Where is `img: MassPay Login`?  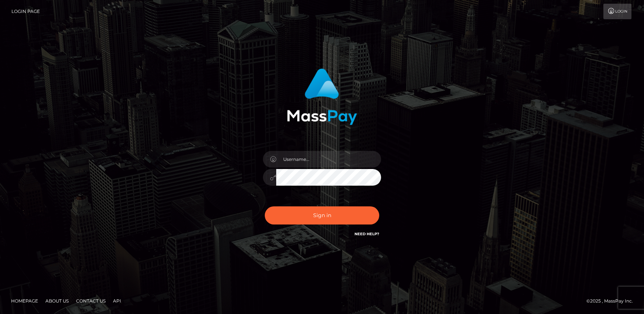 img: MassPay Login is located at coordinates (322, 96).